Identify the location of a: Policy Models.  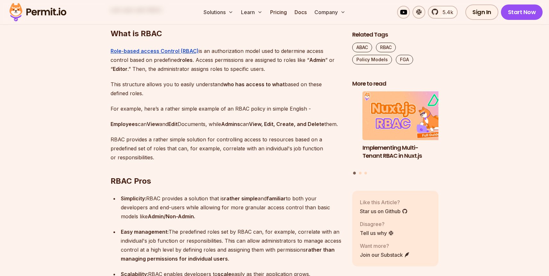
(372, 60).